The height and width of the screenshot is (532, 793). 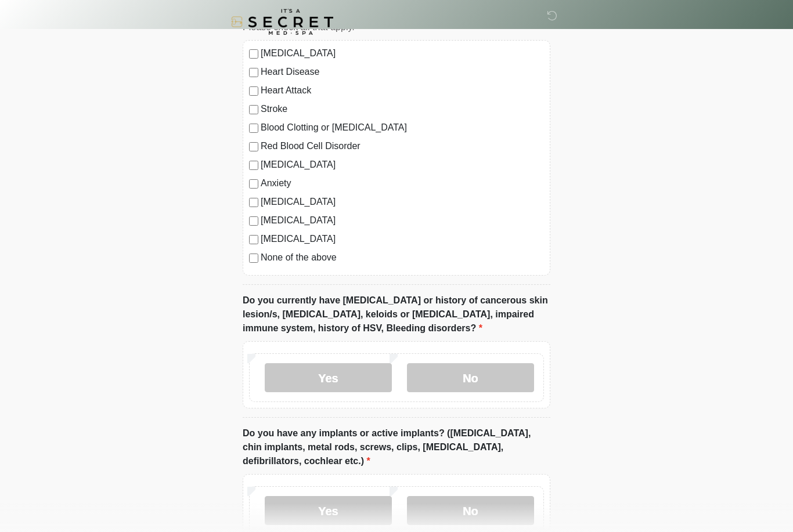 What do you see at coordinates (253, 91) in the screenshot?
I see `input: Heart Attack` at bounding box center [253, 91].